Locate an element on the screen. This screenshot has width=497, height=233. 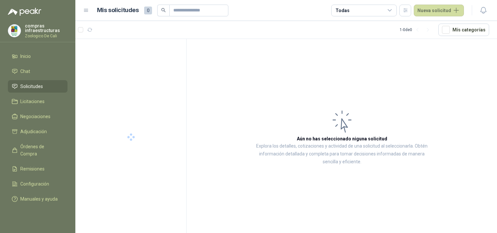
img: Logo peakr is located at coordinates (25, 12).